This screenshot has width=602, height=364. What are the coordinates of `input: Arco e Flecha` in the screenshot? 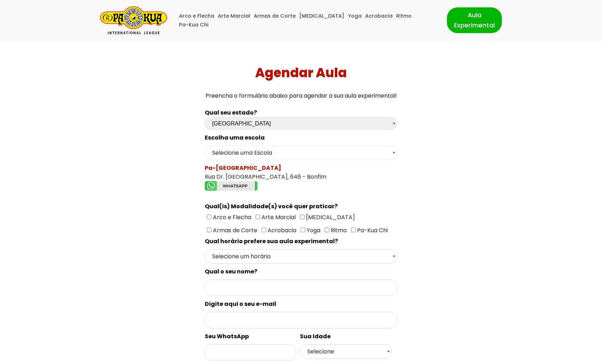 It's located at (209, 217).